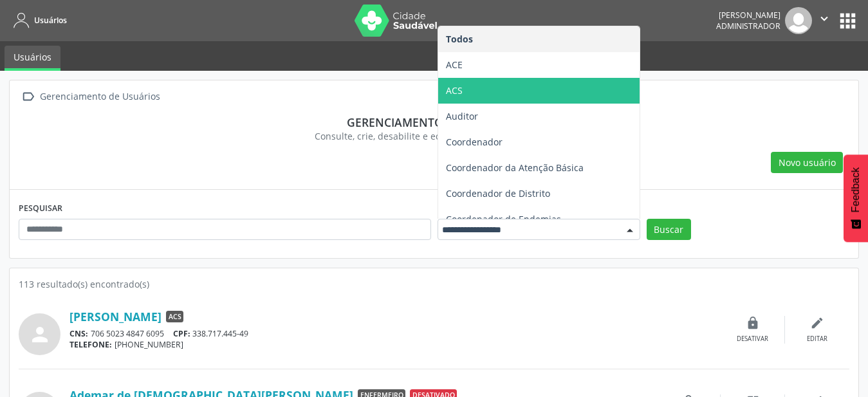 The image size is (868, 397). I want to click on span: Administrador, so click(748, 26).